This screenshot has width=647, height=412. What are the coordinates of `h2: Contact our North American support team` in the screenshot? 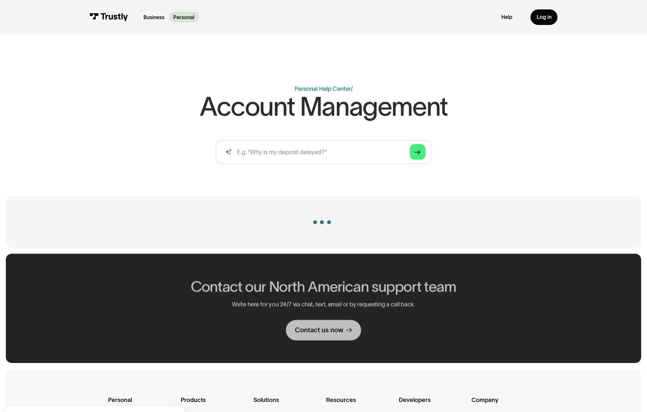 It's located at (323, 287).